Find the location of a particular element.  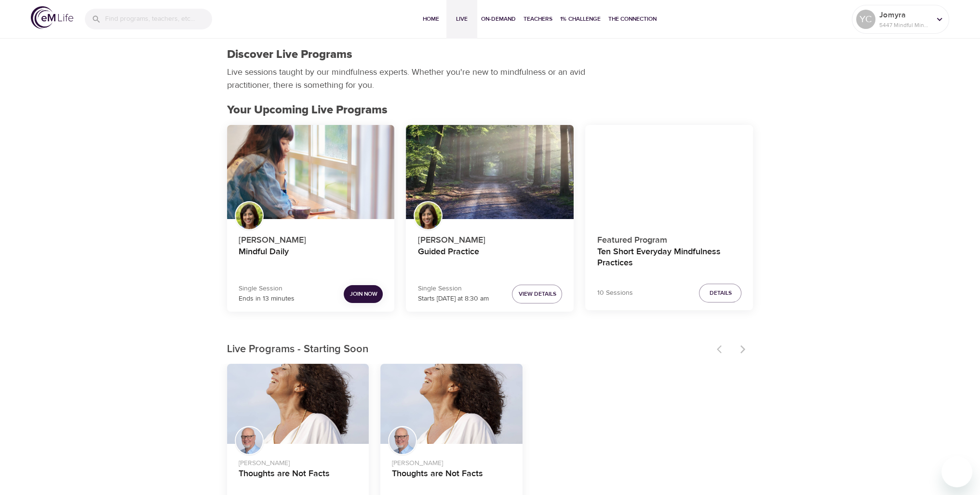

button: Details is located at coordinates (720, 293).